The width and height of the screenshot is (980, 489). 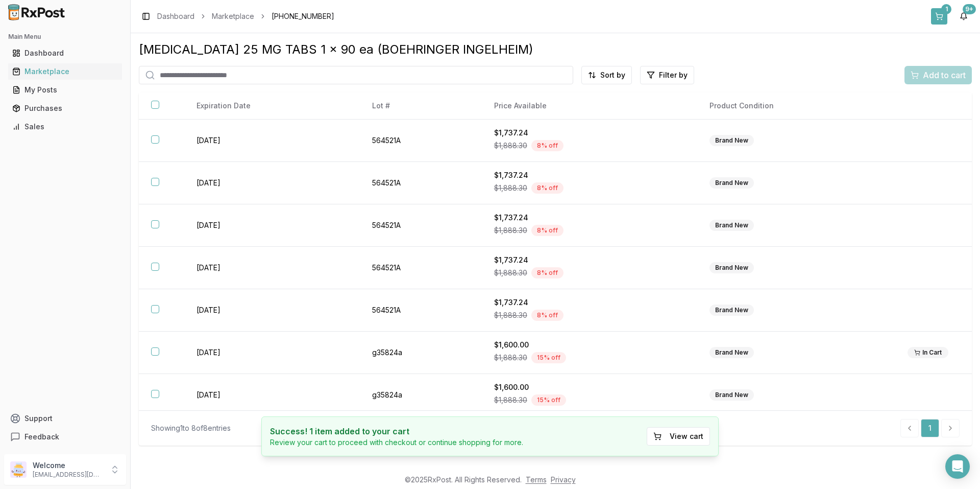 I want to click on div: Showing 1 to 8 of 8 entries, so click(x=191, y=428).